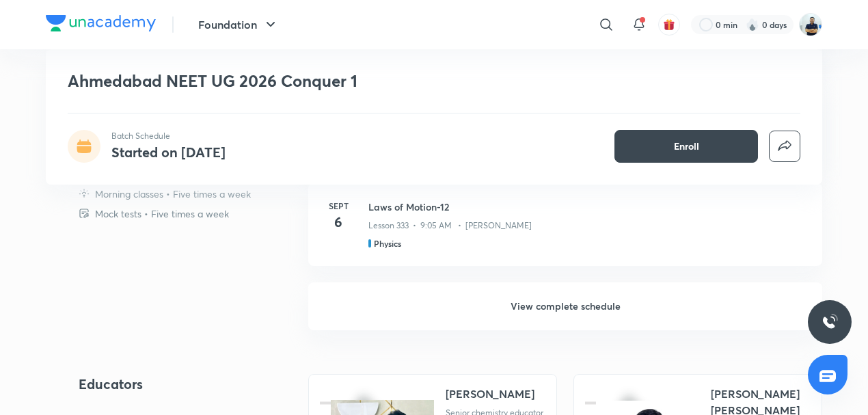  I want to click on button: Foundation, so click(239, 24).